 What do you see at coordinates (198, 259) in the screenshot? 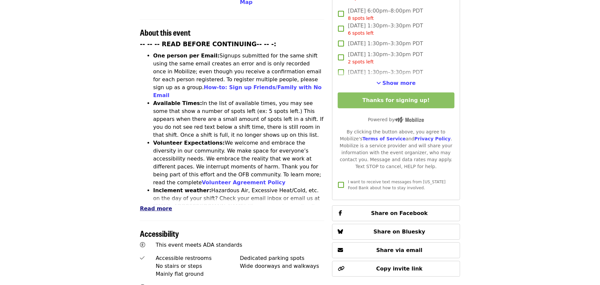
I see `div: Accessible restrooms` at bounding box center [198, 259].